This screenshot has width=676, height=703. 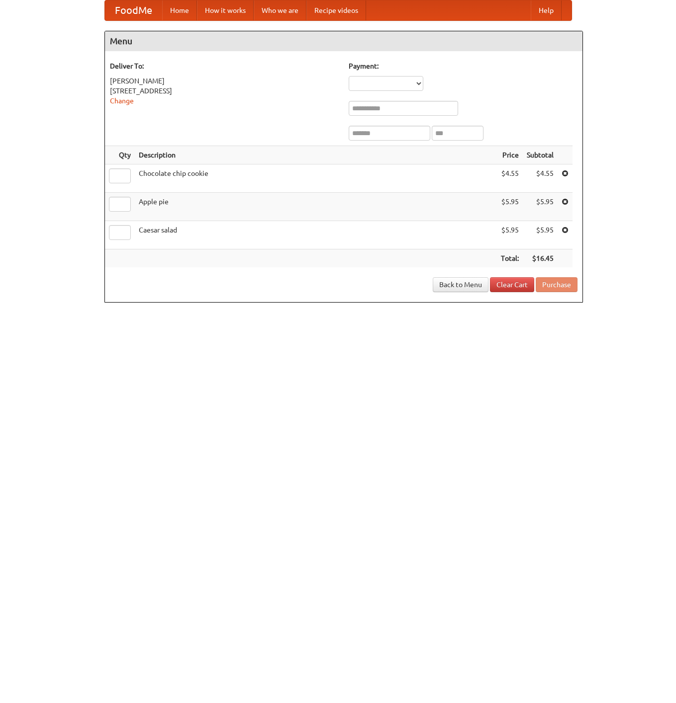 I want to click on a: How it works, so click(x=225, y=10).